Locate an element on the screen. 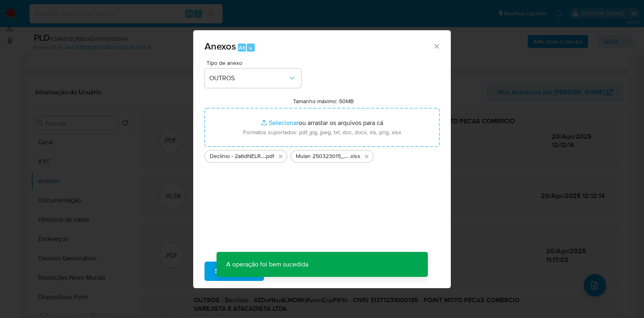  p: A operação foi bem sucedida is located at coordinates (267, 265).